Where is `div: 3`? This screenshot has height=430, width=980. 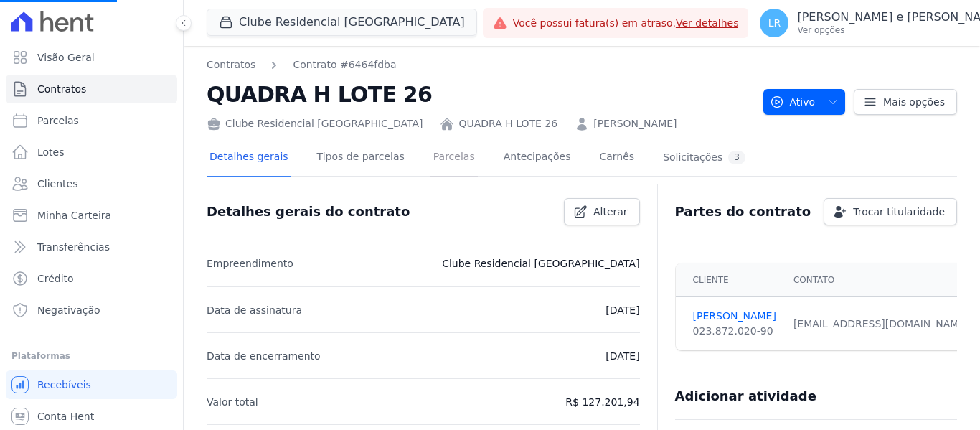 div: 3 is located at coordinates (737, 157).